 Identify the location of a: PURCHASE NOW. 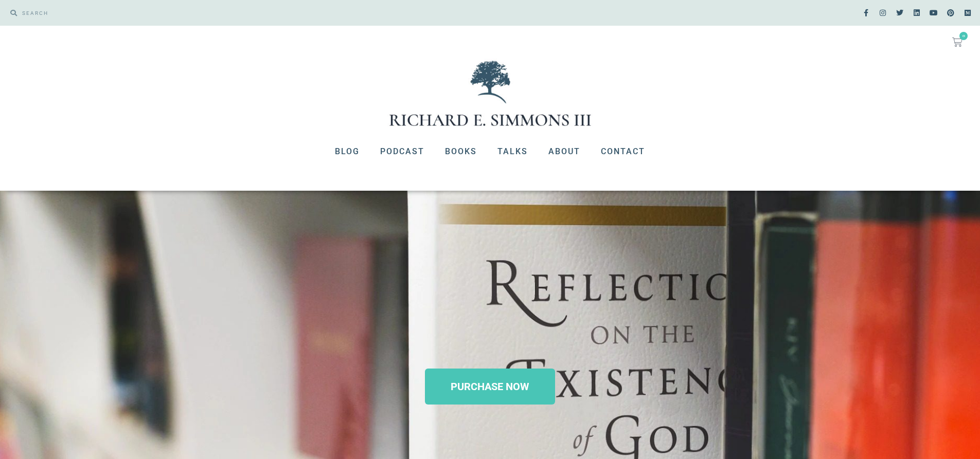
(490, 386).